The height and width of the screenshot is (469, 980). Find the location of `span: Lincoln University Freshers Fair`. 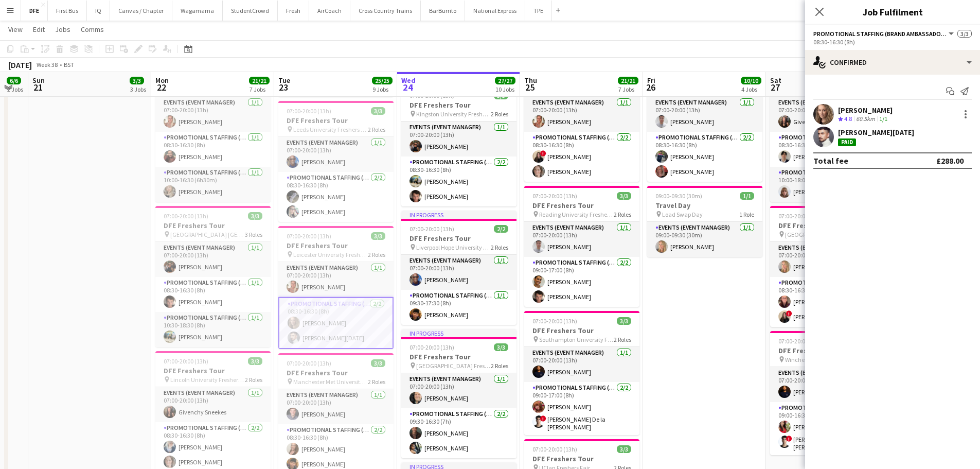

span: Lincoln University Freshers Fair is located at coordinates (207, 379).